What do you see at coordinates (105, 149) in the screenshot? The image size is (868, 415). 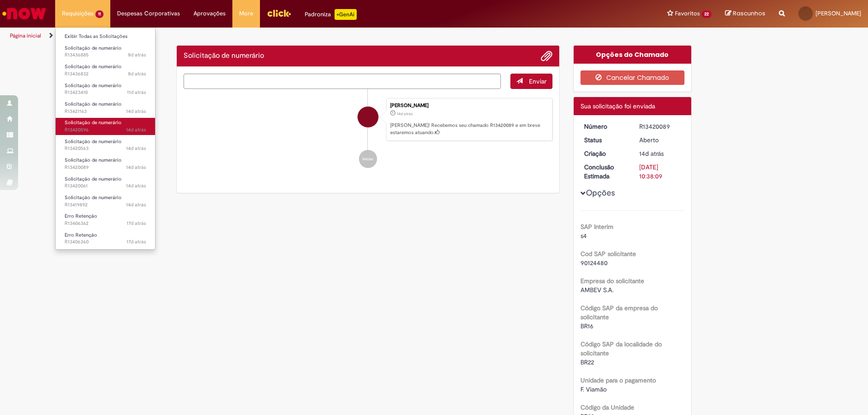 I see `span: R13420563` at bounding box center [105, 149].